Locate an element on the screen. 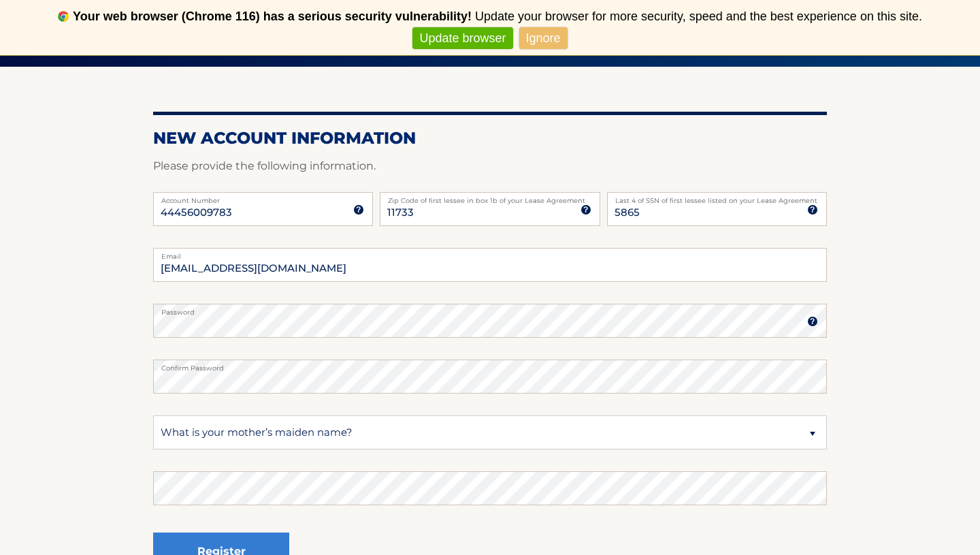  label: Password is located at coordinates (490, 309).